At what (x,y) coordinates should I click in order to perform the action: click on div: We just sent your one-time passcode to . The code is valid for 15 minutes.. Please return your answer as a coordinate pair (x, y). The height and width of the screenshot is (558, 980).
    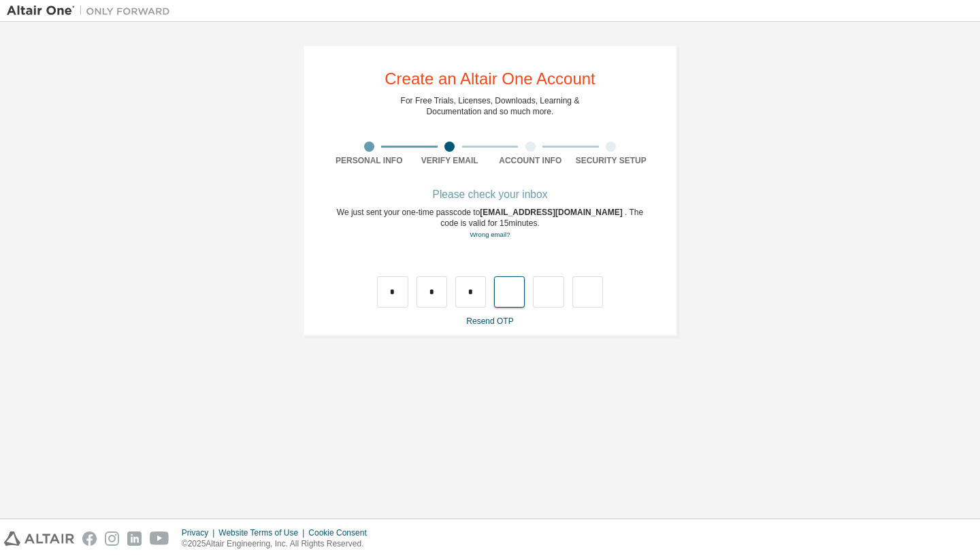
    Looking at the image, I should click on (490, 223).